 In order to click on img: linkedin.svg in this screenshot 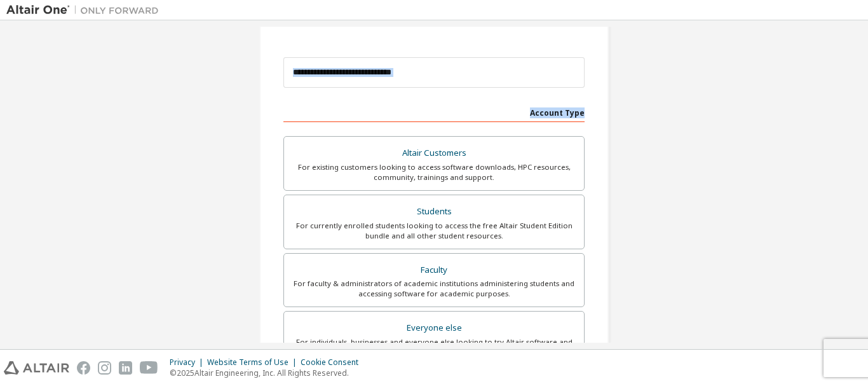, I will do `click(126, 368)`.